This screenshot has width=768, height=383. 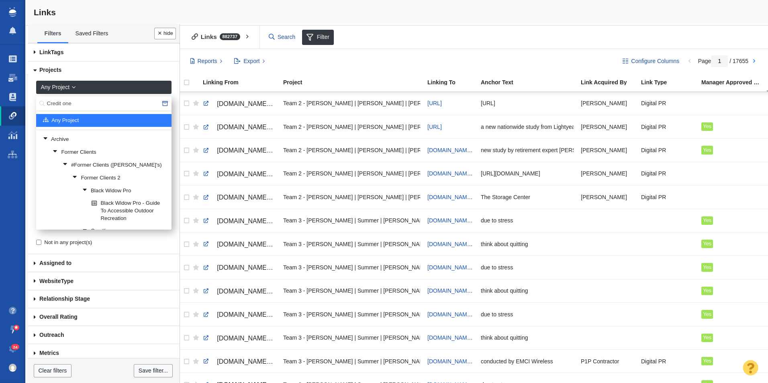 I want to click on span: 24, so click(x=15, y=347).